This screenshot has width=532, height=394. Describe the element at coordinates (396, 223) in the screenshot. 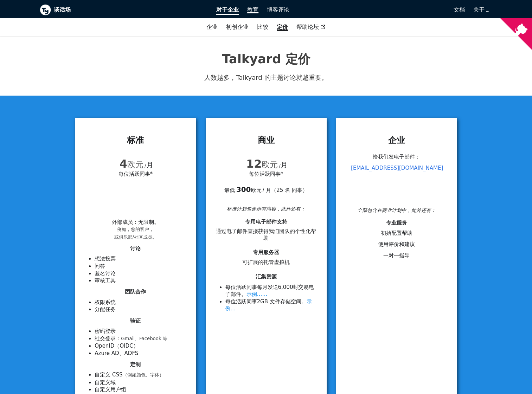

I see `font: 专业服务` at that location.